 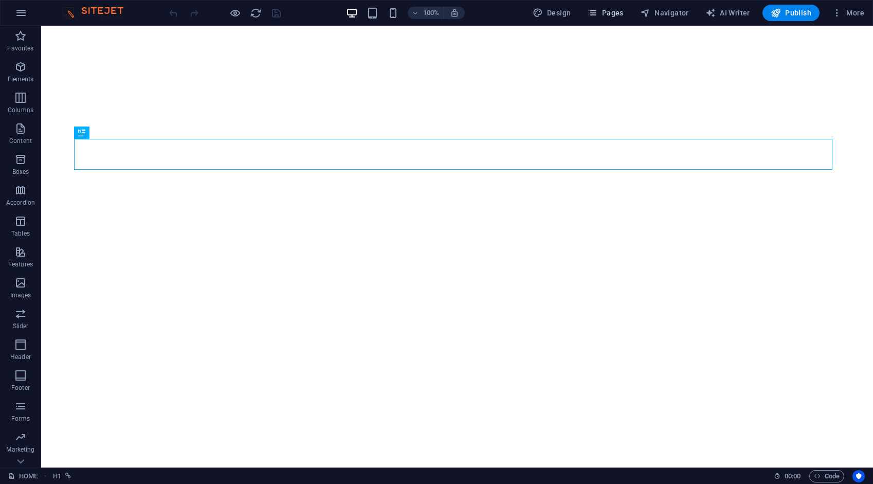 What do you see at coordinates (827, 476) in the screenshot?
I see `button: Code` at bounding box center [827, 476].